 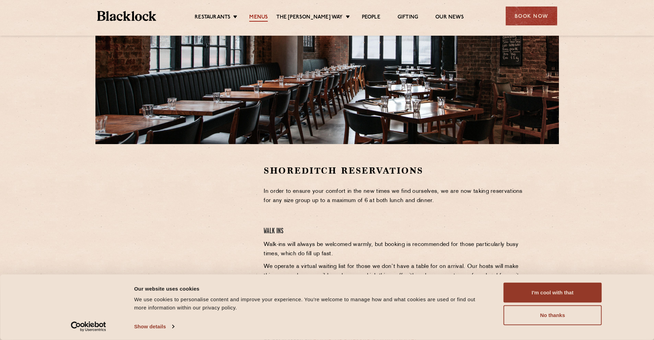 I want to click on button: No thanks, so click(x=552, y=315).